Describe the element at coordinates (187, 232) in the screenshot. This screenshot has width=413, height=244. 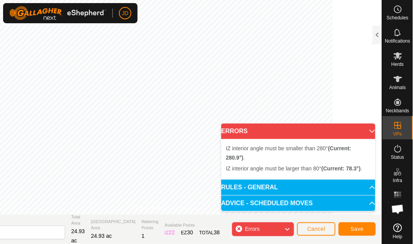
I see `div: EZ` at that location.